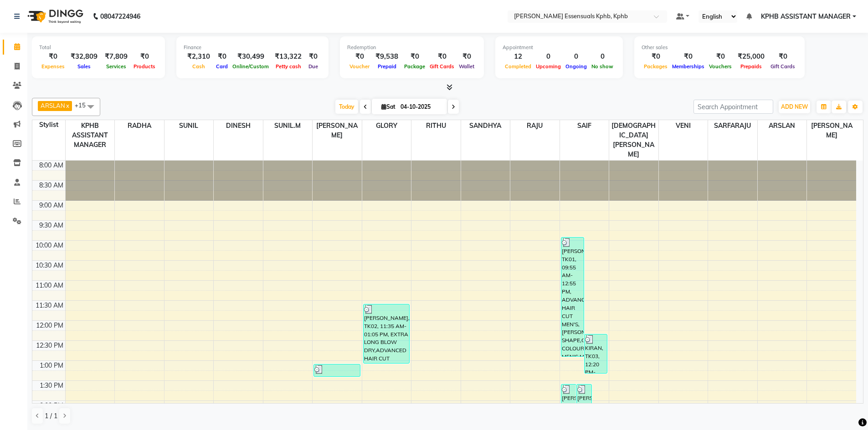 The width and height of the screenshot is (868, 430). What do you see at coordinates (50, 306) in the screenshot?
I see `div: 11:30 AM` at bounding box center [50, 306].